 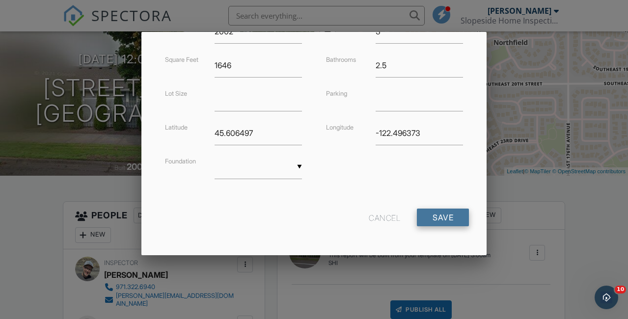 I want to click on div: Cancel, so click(x=385, y=218).